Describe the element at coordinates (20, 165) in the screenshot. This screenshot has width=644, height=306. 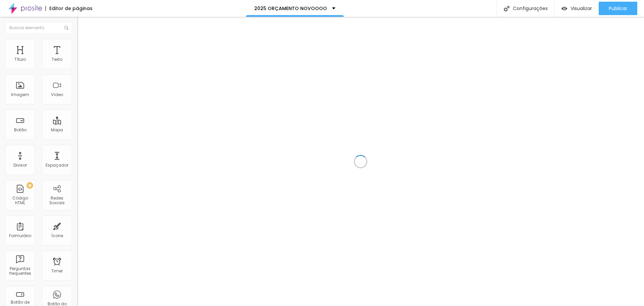
I see `div: Divisor` at that location.